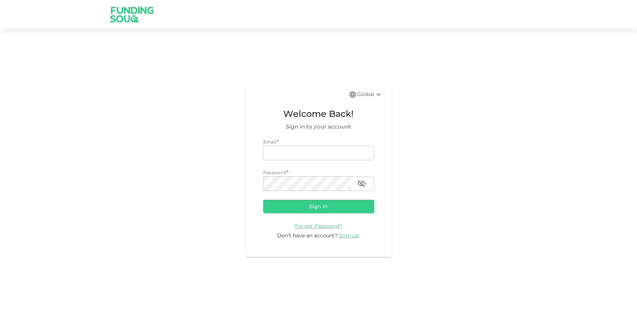  Describe the element at coordinates (318, 226) in the screenshot. I see `span: Forgot Password?` at that location.